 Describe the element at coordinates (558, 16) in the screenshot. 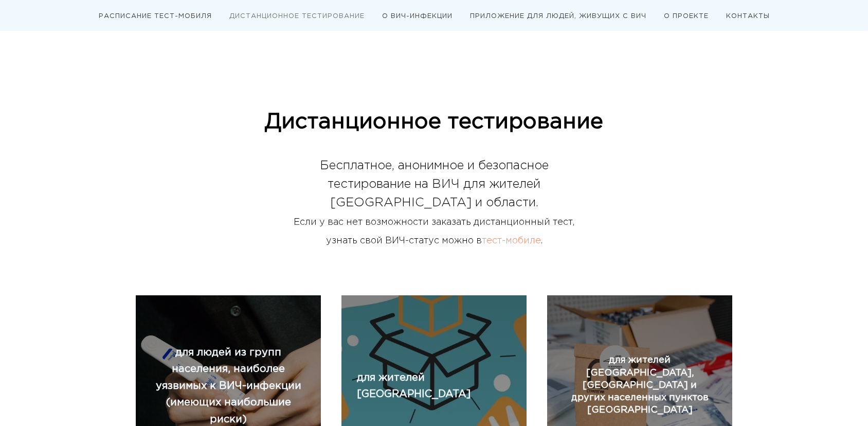

I see `a: ПРИЛОЖЕНИЕ ДЛЯ ЛЮДЕЙ, ЖИВУЩИХ С ВИЧ` at that location.